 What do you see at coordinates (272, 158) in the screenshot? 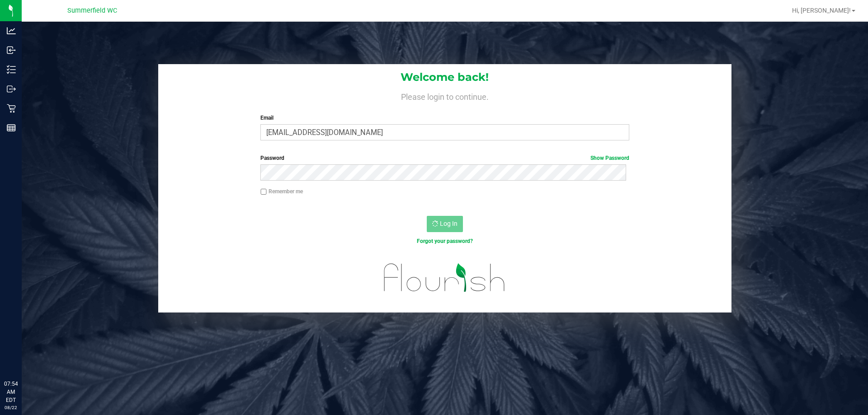
I see `span: Password` at bounding box center [272, 158].